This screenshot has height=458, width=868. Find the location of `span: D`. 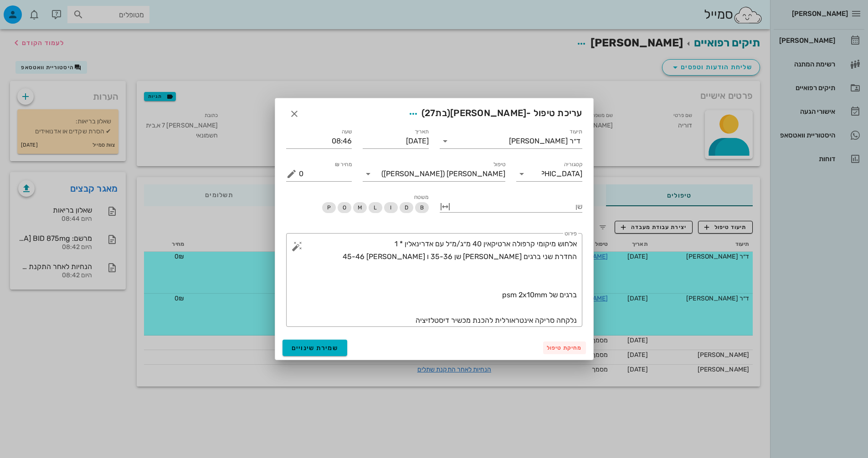

span: D is located at coordinates (406, 207).